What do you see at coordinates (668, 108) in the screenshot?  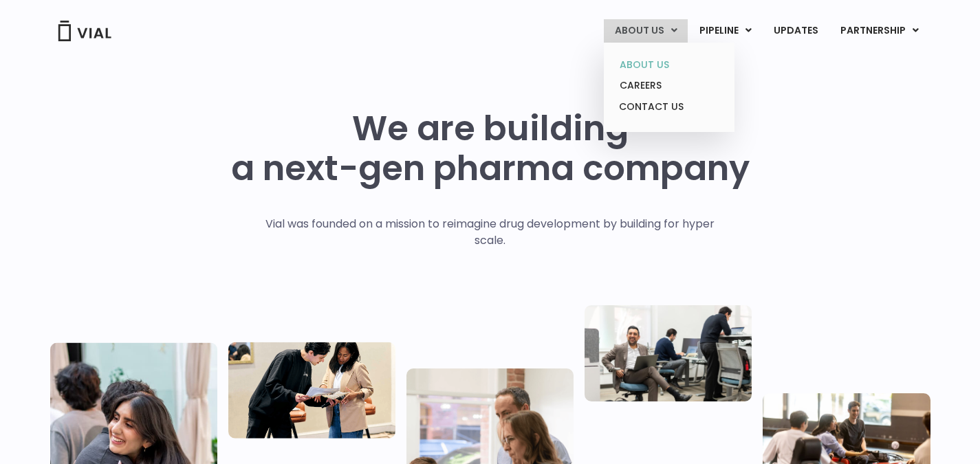 I see `a: CONTACT US` at bounding box center [668, 108].